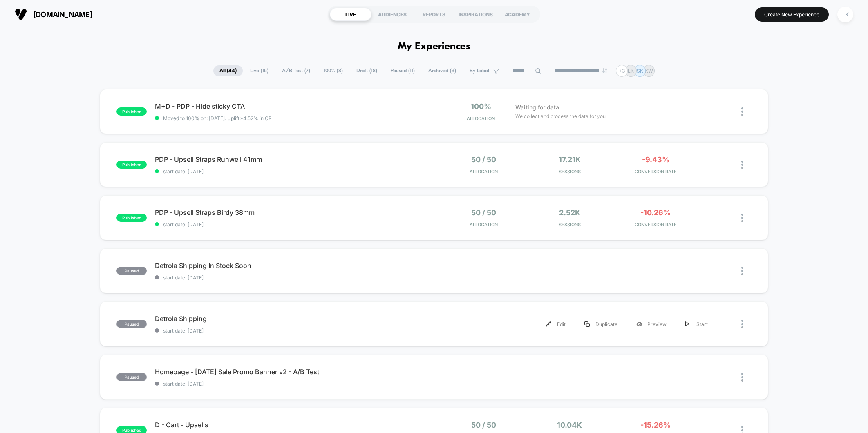  I want to click on span: PDP - Upsell Straps Runwell 41mm, so click(294, 159).